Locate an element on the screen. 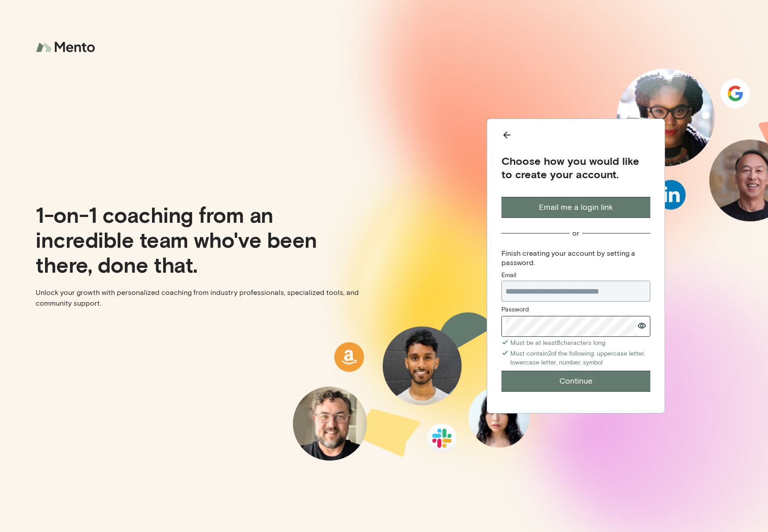 This screenshot has width=768, height=532. div: Must contain 2 of the following: uppercase letter, lowercase letter, number, symbol is located at coordinates (580, 359).